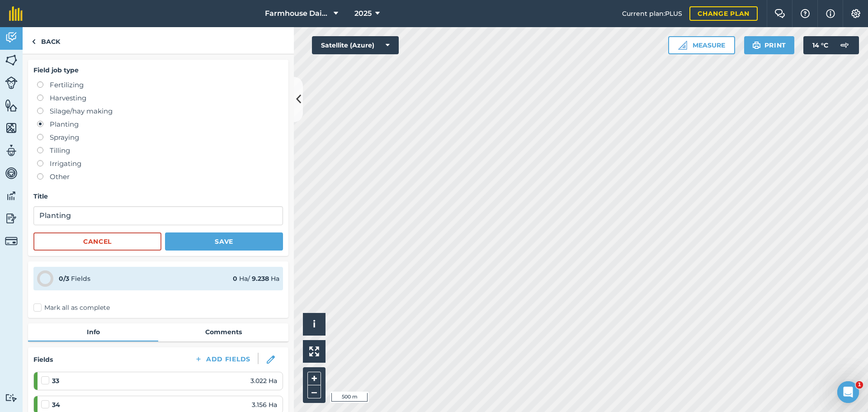 This screenshot has width=868, height=412. I want to click on a: Info, so click(93, 332).